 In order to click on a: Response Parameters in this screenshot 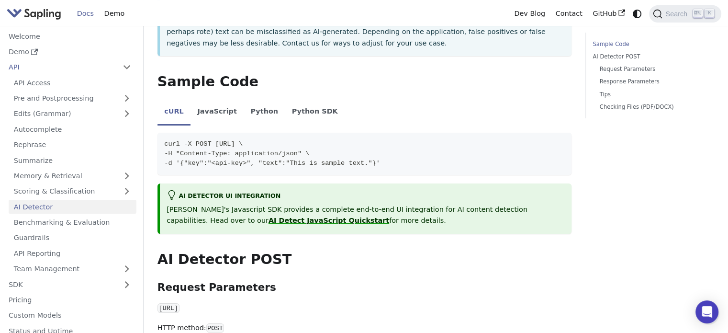, I will do `click(654, 81)`.